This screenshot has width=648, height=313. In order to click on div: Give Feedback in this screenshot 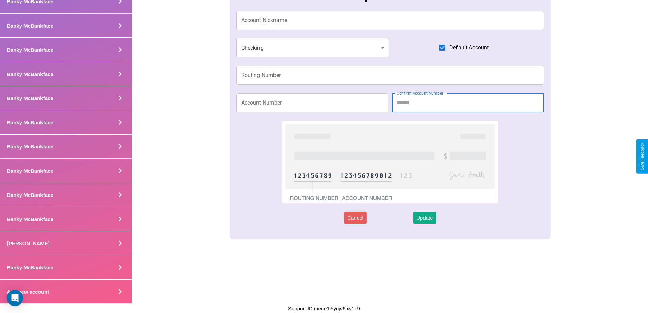, I will do `click(643, 156)`.